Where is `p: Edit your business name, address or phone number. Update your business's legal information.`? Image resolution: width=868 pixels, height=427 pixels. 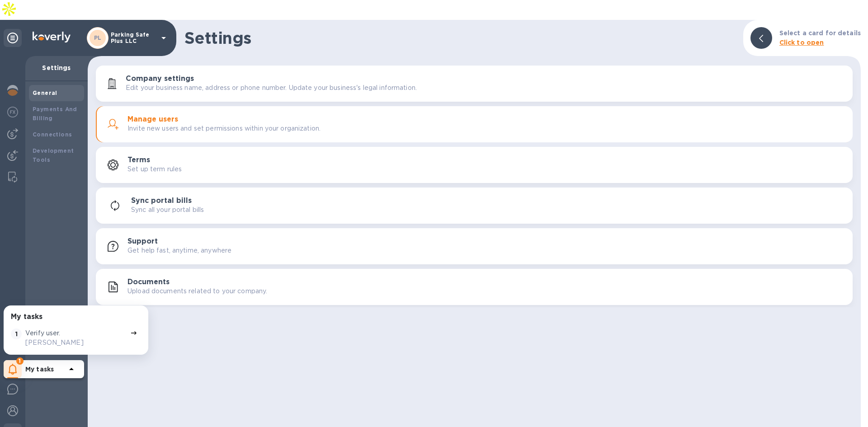 p: Edit your business name, address or phone number. Update your business's legal information. is located at coordinates (271, 88).